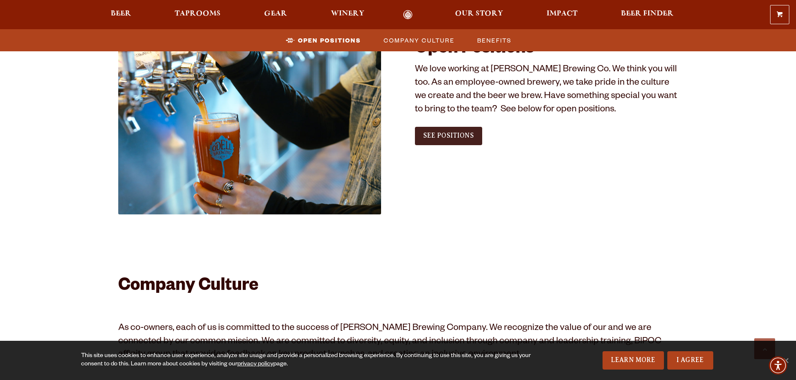 The image size is (796, 380). Describe the element at coordinates (562, 14) in the screenshot. I see `span: Impact` at that location.